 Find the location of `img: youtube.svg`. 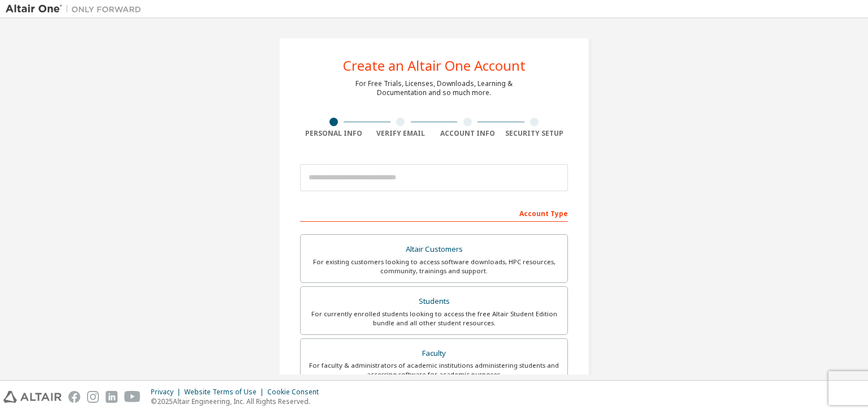

img: youtube.svg is located at coordinates (132, 397).